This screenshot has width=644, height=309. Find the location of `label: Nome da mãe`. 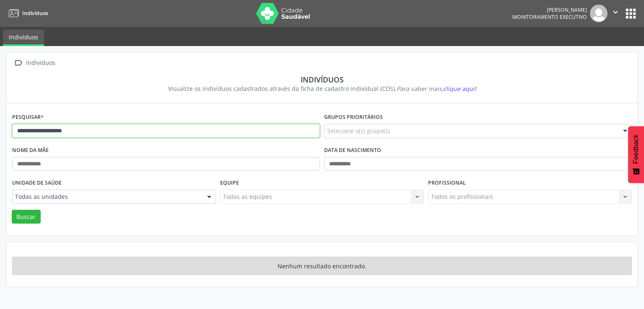

label: Nome da mãe is located at coordinates (30, 150).